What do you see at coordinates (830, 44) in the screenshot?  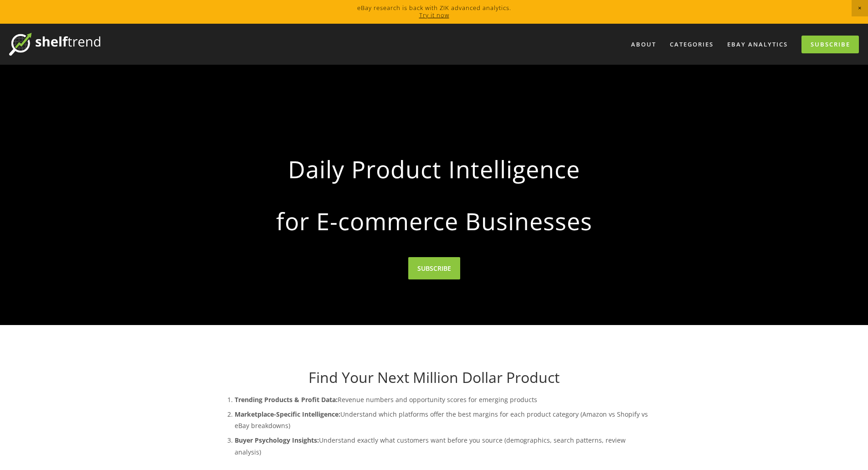 I see `a: Subscribe` at bounding box center [830, 44].